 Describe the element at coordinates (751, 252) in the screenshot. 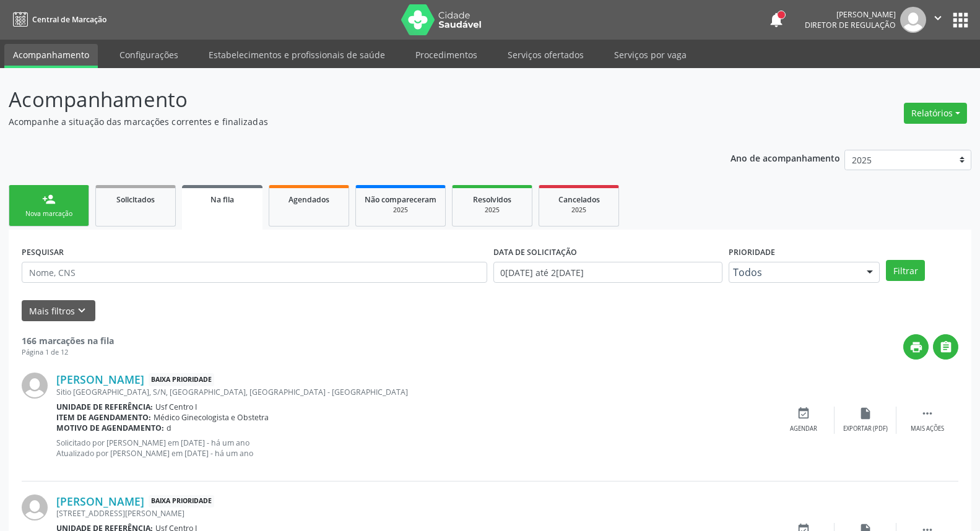

I see `label: Prioridade` at that location.